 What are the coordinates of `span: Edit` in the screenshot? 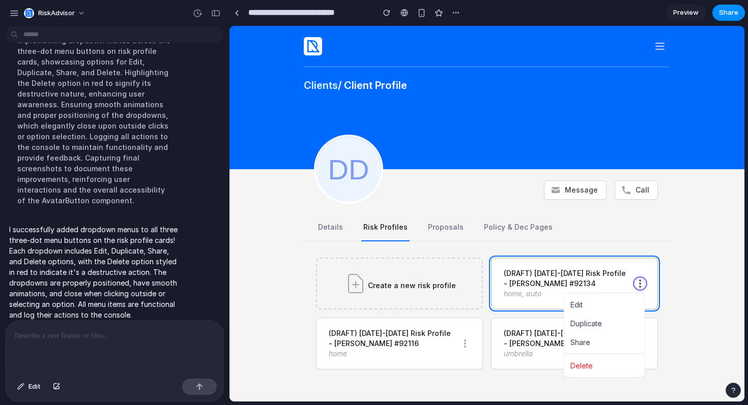 It's located at (35, 387).